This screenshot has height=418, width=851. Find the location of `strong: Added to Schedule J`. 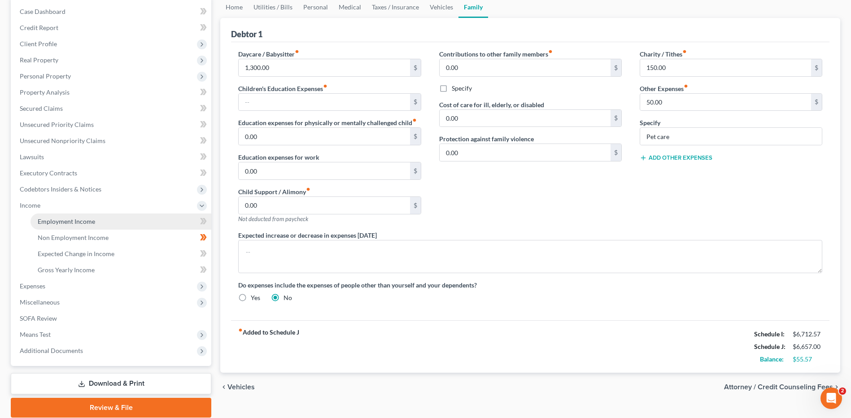

strong: Added to Schedule J is located at coordinates (269, 347).